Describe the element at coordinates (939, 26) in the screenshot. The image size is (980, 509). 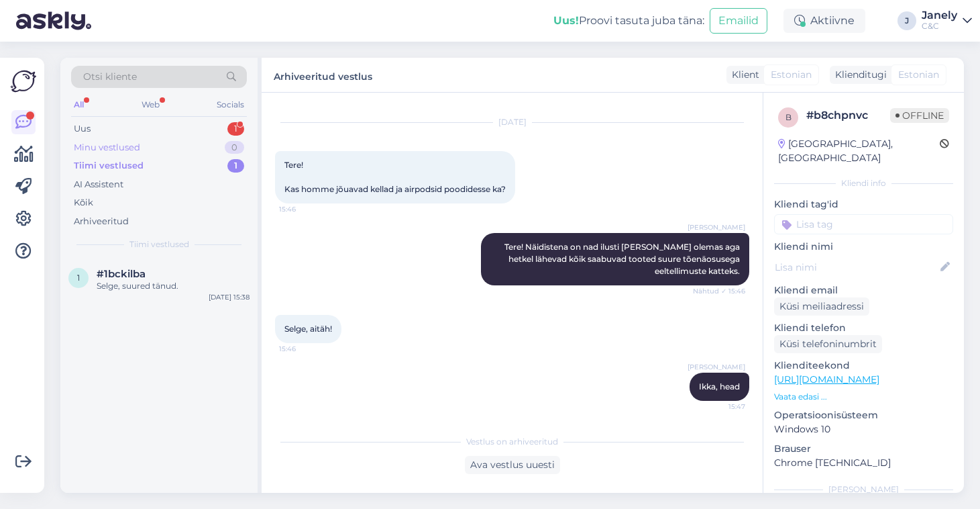
I see `div: C&C` at that location.